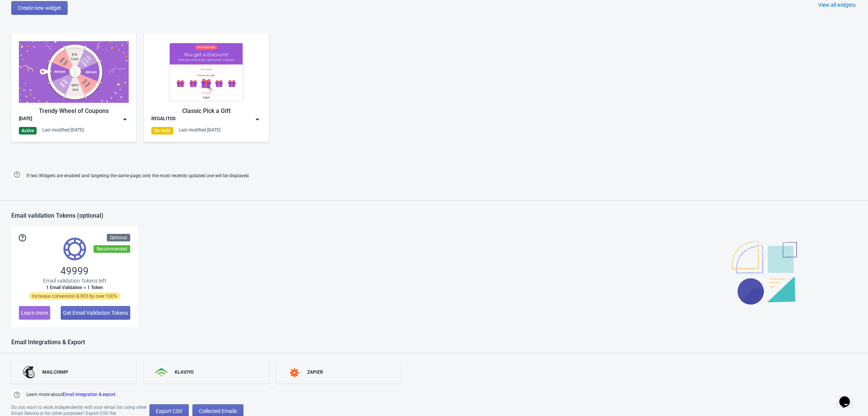 The height and width of the screenshot is (416, 868). What do you see at coordinates (315, 372) in the screenshot?
I see `div: ZAPIER` at bounding box center [315, 372].